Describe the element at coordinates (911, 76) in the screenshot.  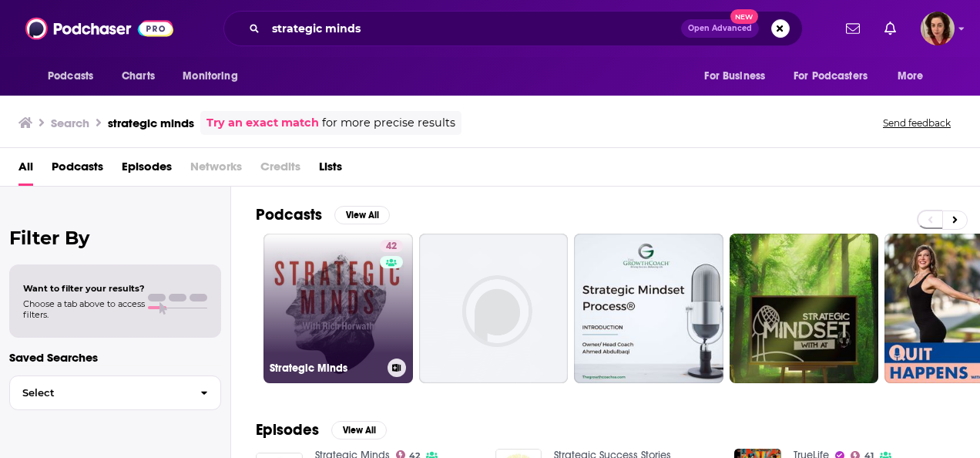
I see `span: More` at that location.